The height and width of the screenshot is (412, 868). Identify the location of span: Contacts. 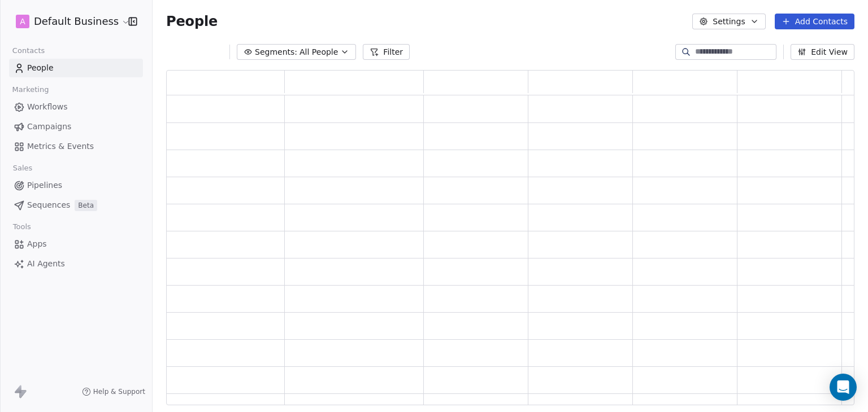
(29, 51).